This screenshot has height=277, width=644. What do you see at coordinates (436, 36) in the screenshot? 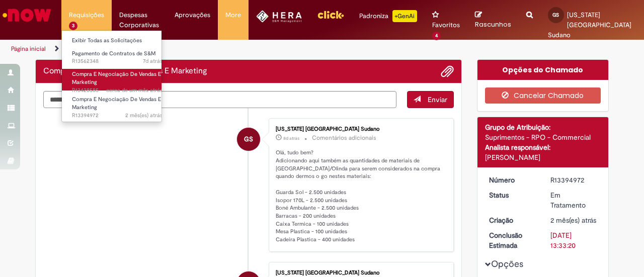
I see `span: 4` at bounding box center [436, 36].